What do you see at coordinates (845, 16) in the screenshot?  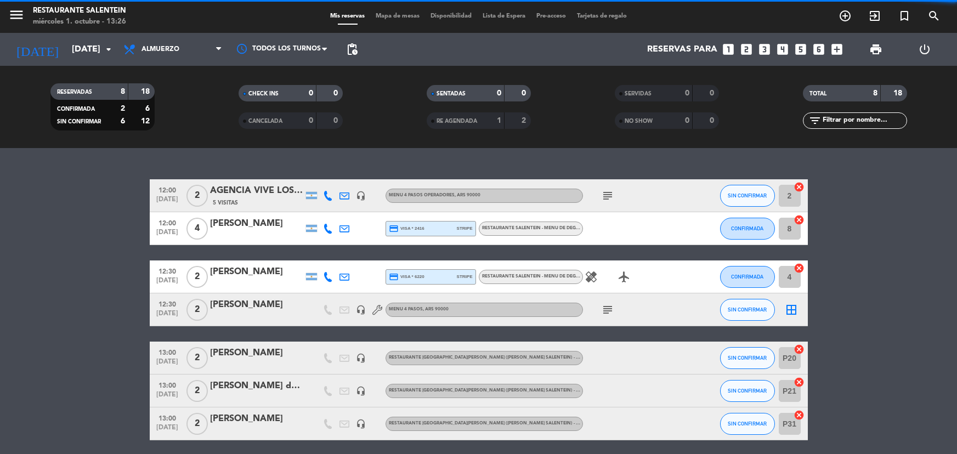 I see `i: add_circle_outline` at bounding box center [845, 16].